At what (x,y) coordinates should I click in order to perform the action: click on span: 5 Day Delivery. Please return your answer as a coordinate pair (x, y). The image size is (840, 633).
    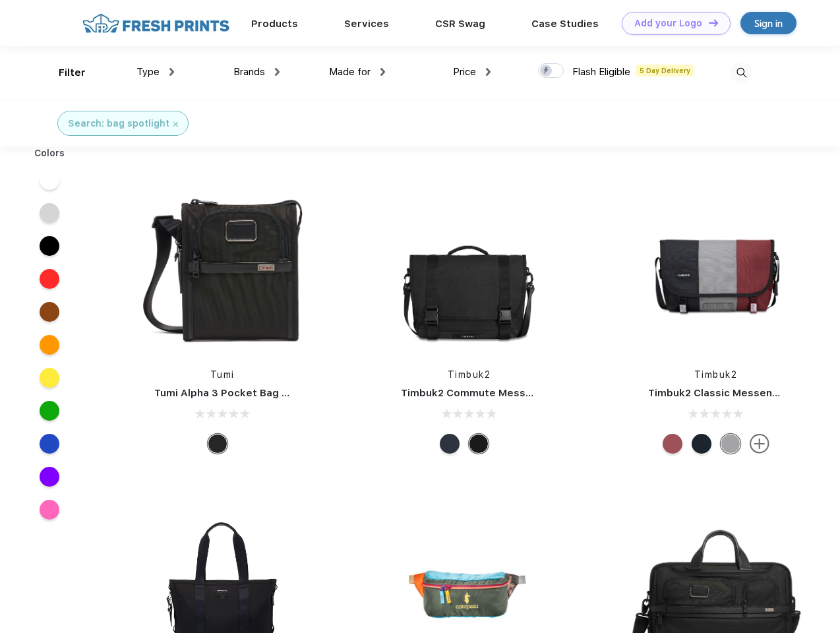
    Looking at the image, I should click on (665, 71).